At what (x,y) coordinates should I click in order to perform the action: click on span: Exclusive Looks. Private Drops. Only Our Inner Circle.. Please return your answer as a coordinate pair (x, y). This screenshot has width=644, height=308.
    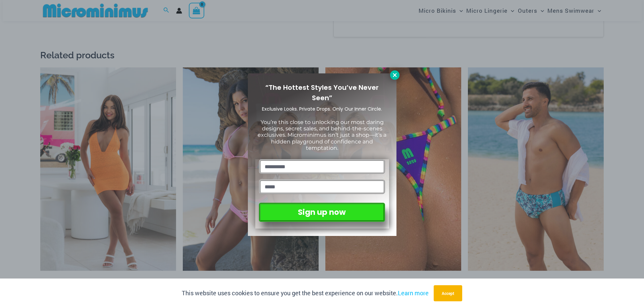
    Looking at the image, I should click on (322, 109).